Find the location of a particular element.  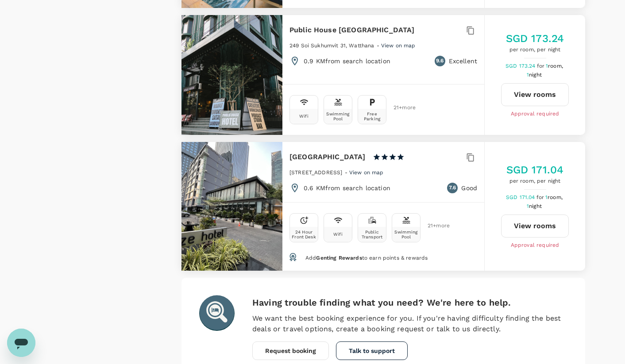

p: We want the best booking experience for you. If you're having difficulty finding the best deals o... is located at coordinates (410, 324).